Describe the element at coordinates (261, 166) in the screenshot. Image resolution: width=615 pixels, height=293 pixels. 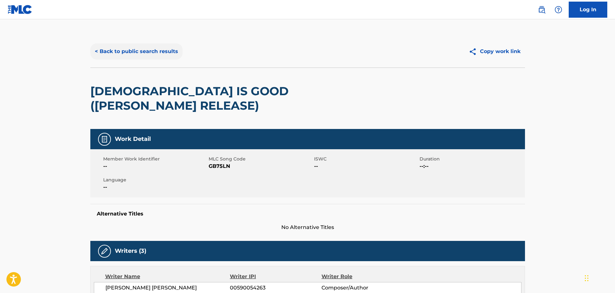
I see `span: GB75LN` at that location.